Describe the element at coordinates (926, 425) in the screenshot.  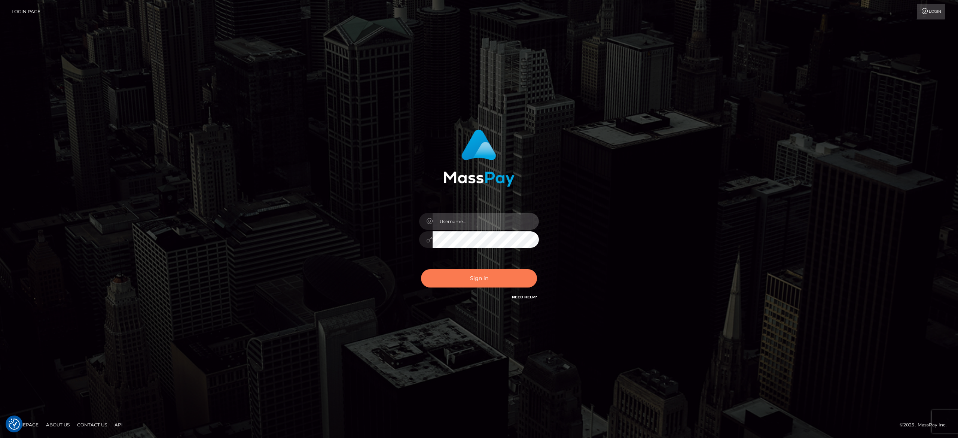
I see `div: © 2025 , MassPay Inc.` at that location.